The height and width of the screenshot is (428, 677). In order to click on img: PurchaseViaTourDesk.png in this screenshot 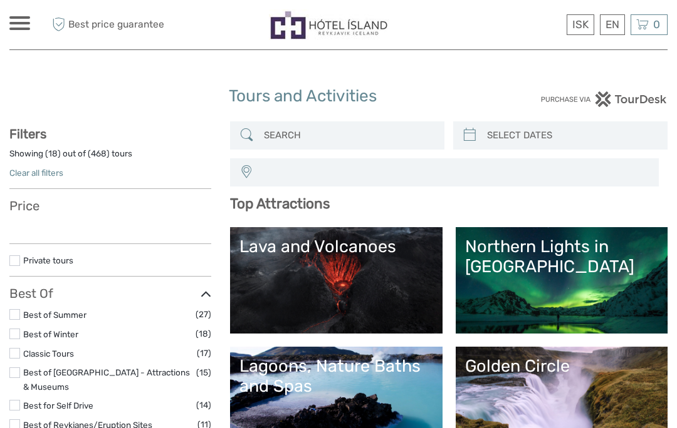, I will do `click(603, 99)`.